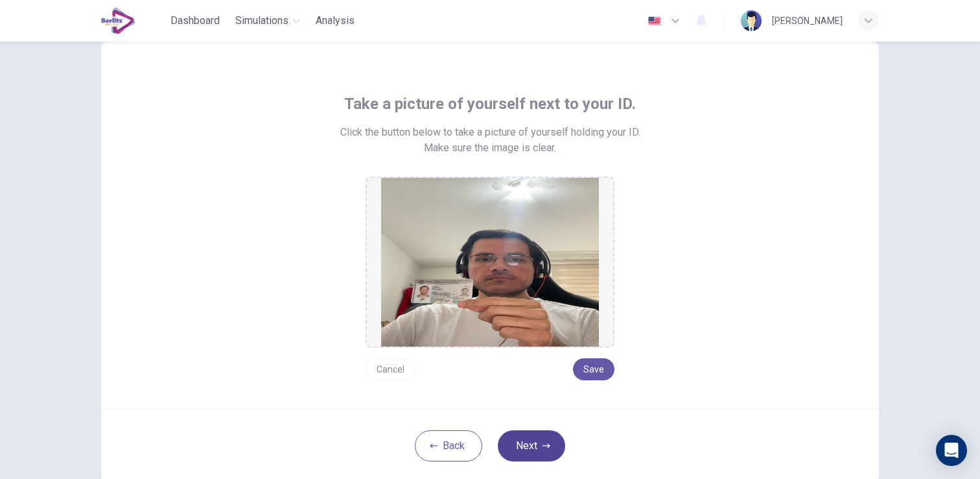 The image size is (980, 479). I want to click on a: Analysis, so click(336, 21).